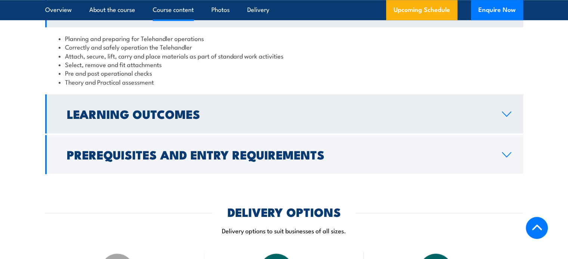  Describe the element at coordinates (284, 64) in the screenshot. I see `li: Select, remove and fit attachments` at that location.